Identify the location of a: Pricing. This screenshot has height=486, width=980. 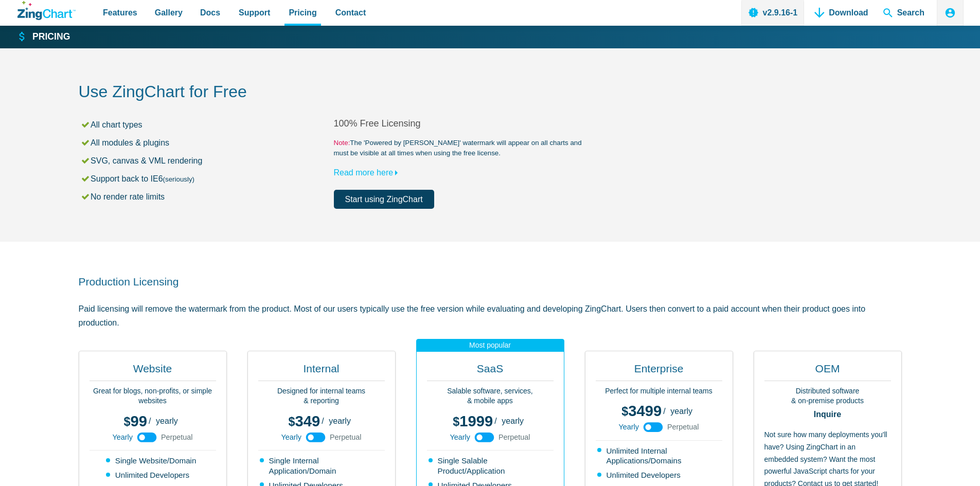
(44, 37).